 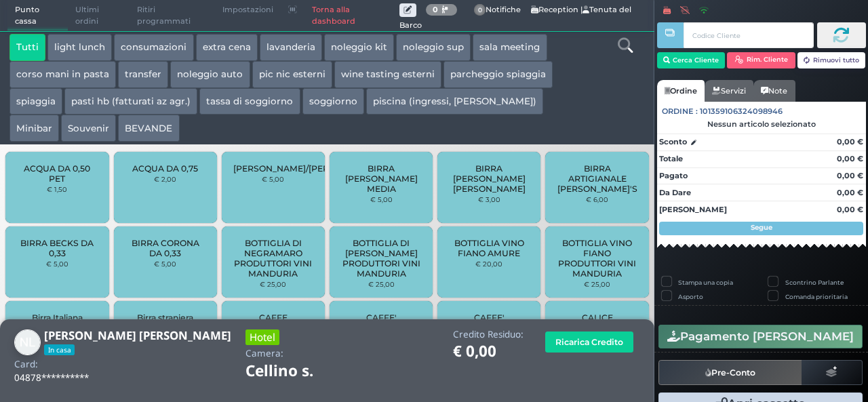 What do you see at coordinates (291, 48) in the screenshot?
I see `button: lavanderia` at bounding box center [291, 48].